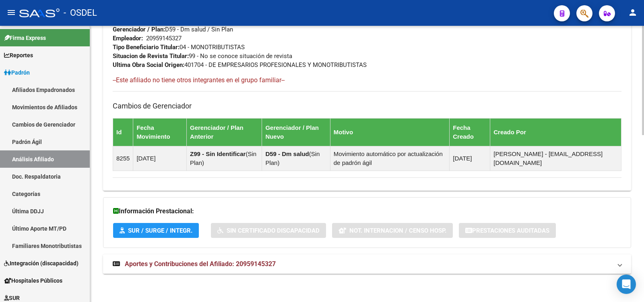 Image resolution: width=644 pixels, height=302 pixels. Describe the element at coordinates (367, 264) in the screenshot. I see `mat-expansion-panel-header: Aportes y Contribuciones del Afiliado: 20959145327` at that location.